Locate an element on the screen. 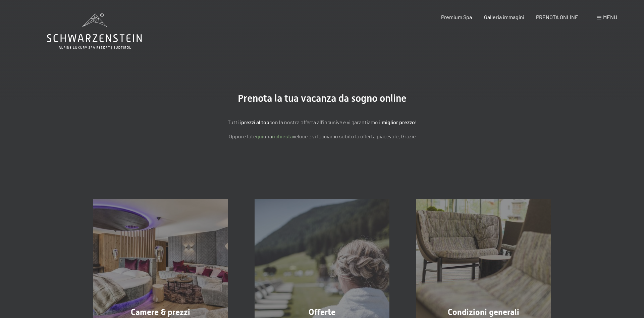  span: Prenota la tua vacanza da sogno online is located at coordinates (322, 98).